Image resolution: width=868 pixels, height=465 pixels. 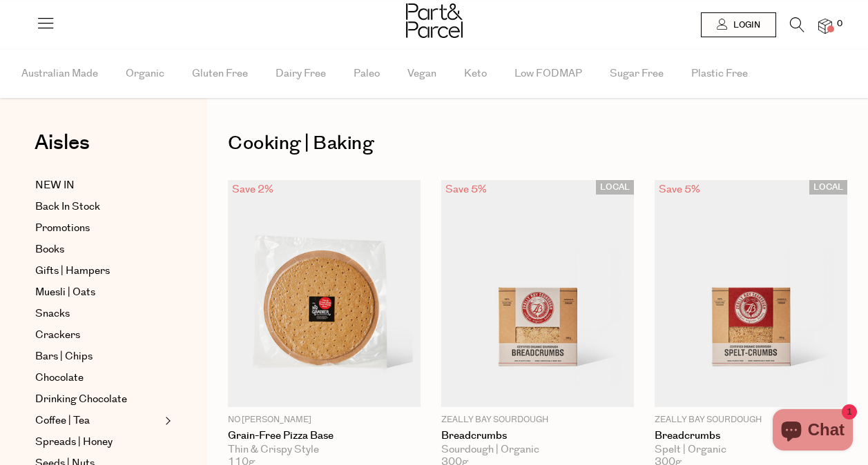 What do you see at coordinates (719, 74) in the screenshot?
I see `span: Plastic Free` at bounding box center [719, 74].